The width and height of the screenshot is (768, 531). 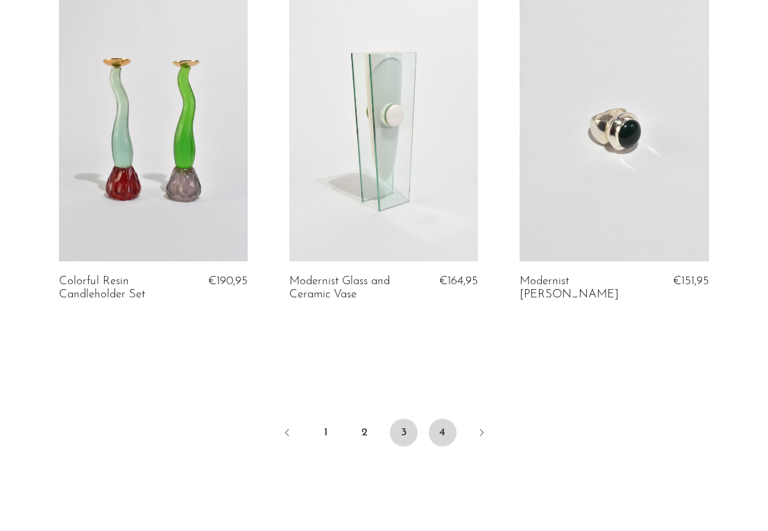 What do you see at coordinates (326, 433) in the screenshot?
I see `a: 1` at bounding box center [326, 433].